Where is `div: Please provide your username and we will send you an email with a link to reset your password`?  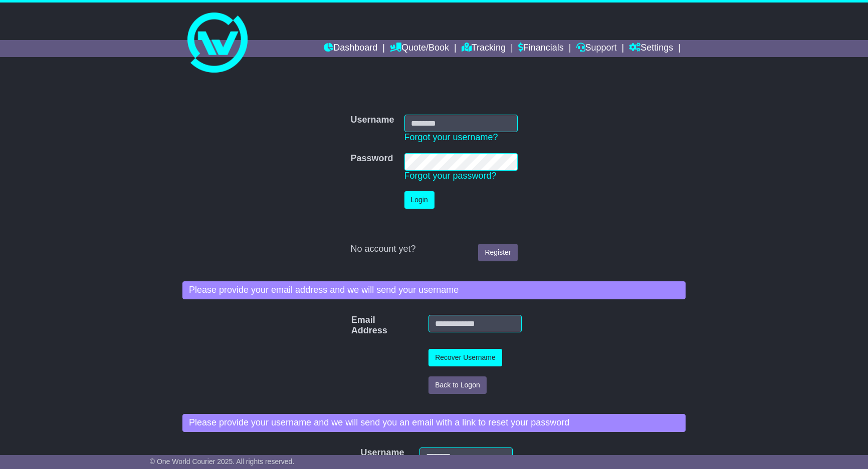
div: Please provide your username and we will send you an email with a link to reset your password is located at coordinates (434, 423).